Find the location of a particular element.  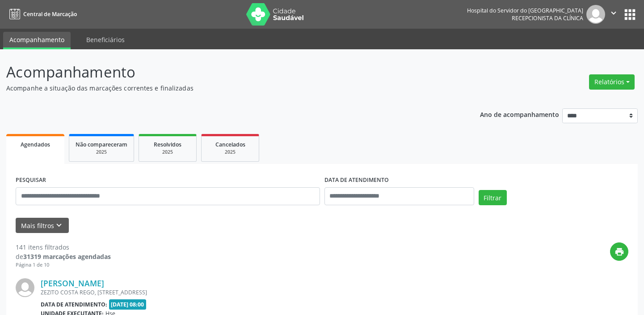

strong: 31319 marcações agendadas is located at coordinates (67, 256).